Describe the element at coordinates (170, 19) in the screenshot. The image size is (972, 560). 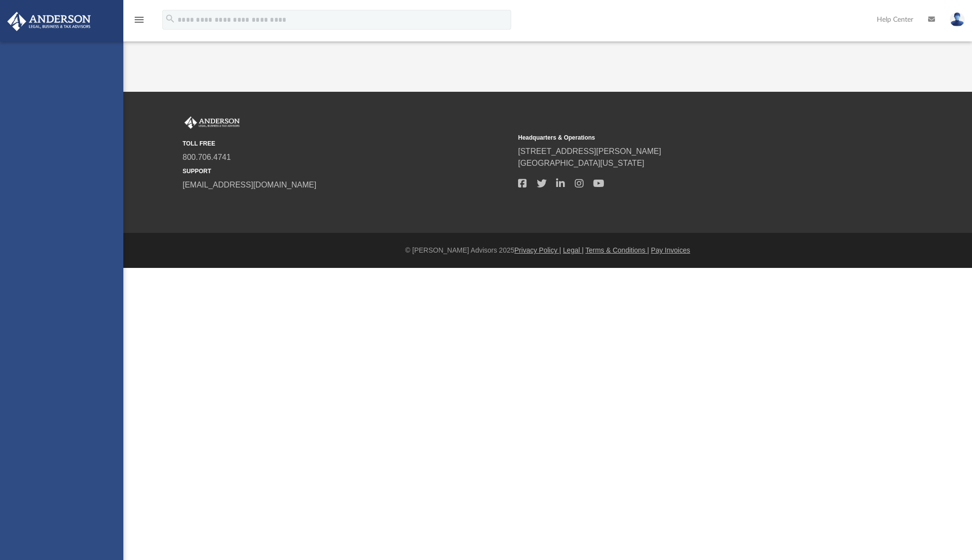
I see `i: search` at that location.